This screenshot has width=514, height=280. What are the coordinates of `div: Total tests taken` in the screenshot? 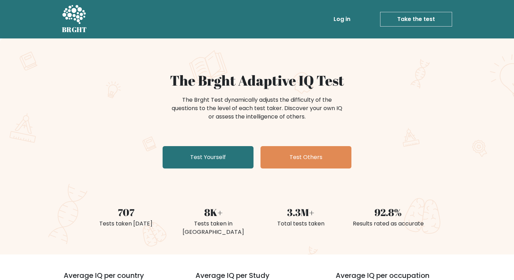 It's located at (301, 224).